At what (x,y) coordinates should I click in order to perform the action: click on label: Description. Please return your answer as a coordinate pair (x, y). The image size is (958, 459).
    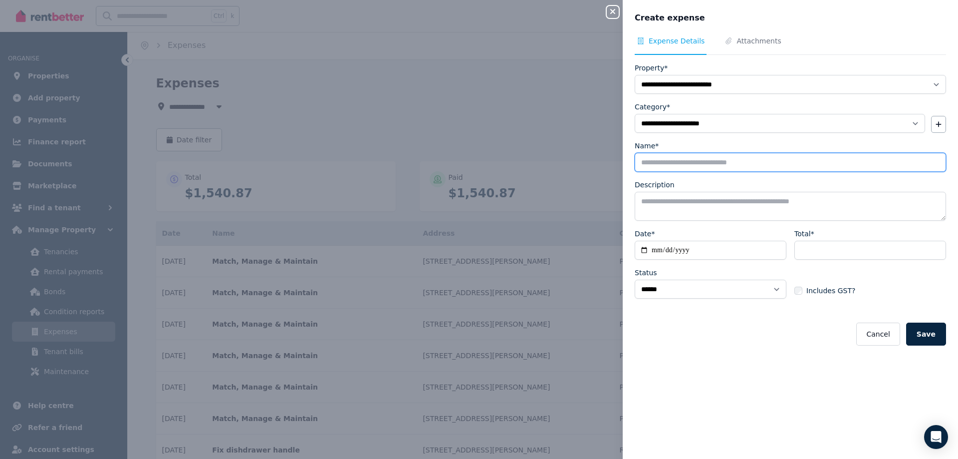
    Looking at the image, I should click on (655, 185).